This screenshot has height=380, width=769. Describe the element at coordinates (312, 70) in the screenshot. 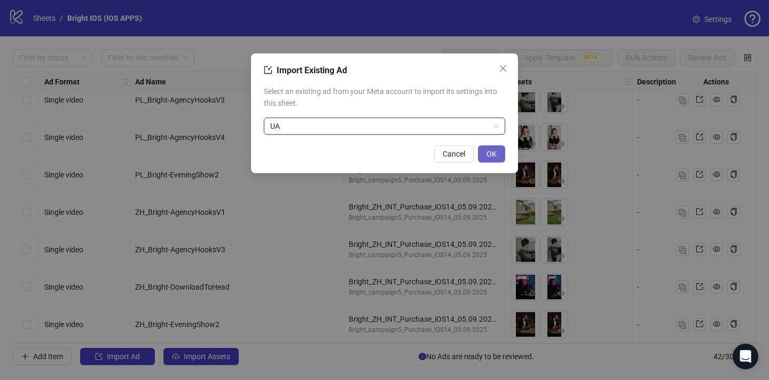

I see `span: Import Existing Ad` at that location.